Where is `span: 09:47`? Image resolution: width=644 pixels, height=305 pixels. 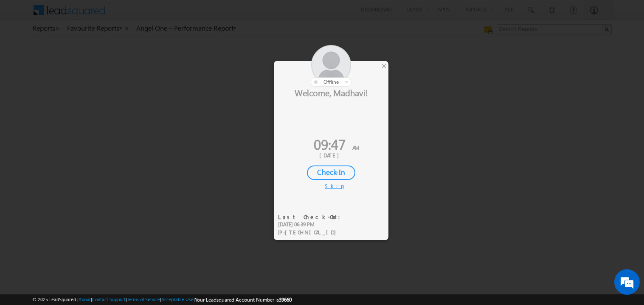
span: 09:47 is located at coordinates (330, 144).